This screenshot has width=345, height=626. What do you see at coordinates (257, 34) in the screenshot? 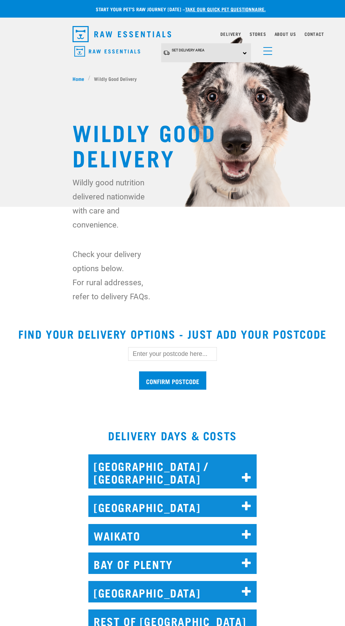
I see `a: Stores` at bounding box center [257, 34].